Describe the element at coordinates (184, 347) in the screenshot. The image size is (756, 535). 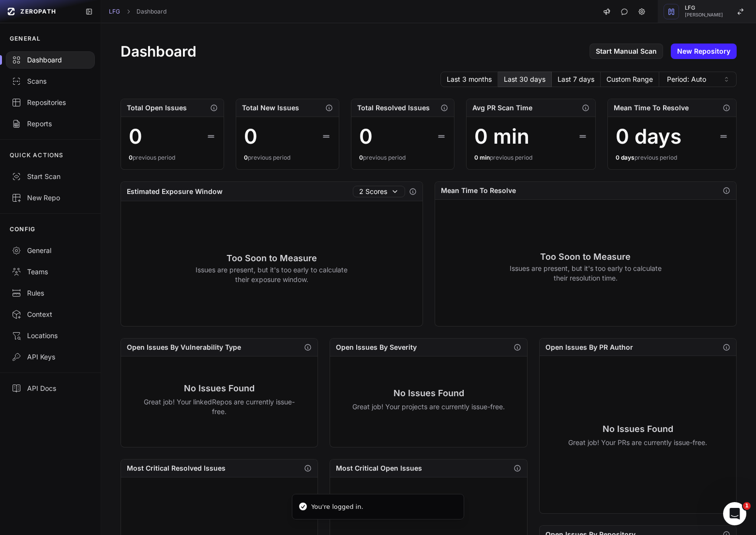
I see `h2: Open Issues By Vulnerability Type` at that location.